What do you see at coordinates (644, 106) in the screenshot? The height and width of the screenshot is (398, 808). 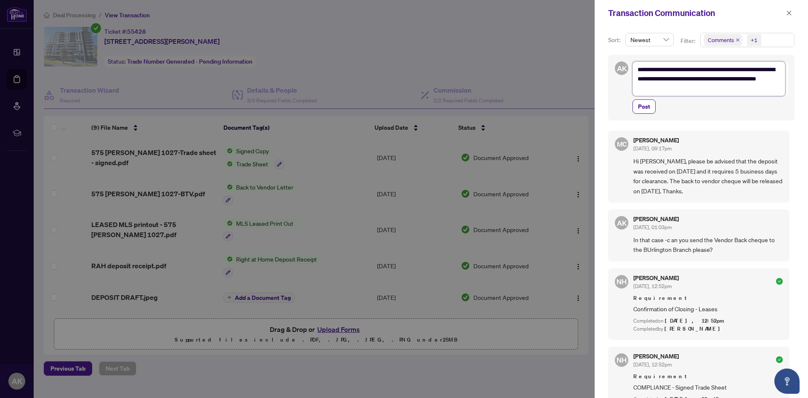 I see `button: Post` at bounding box center [644, 106].